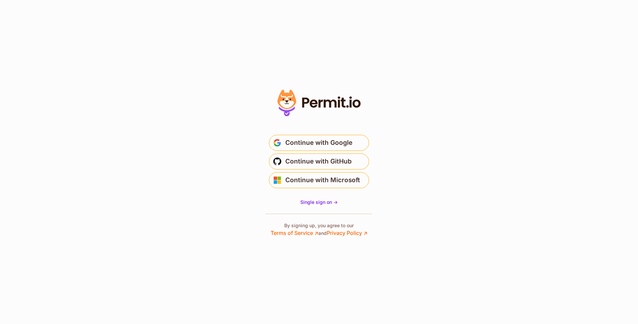  What do you see at coordinates (319, 230) in the screenshot?
I see `p: By signing up, you agree to our and` at bounding box center [319, 230].